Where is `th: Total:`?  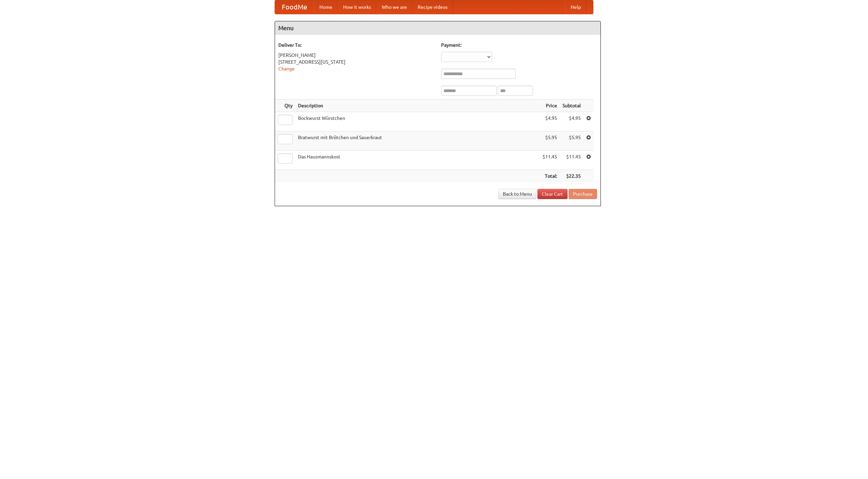
th: Total: is located at coordinates (549, 176).